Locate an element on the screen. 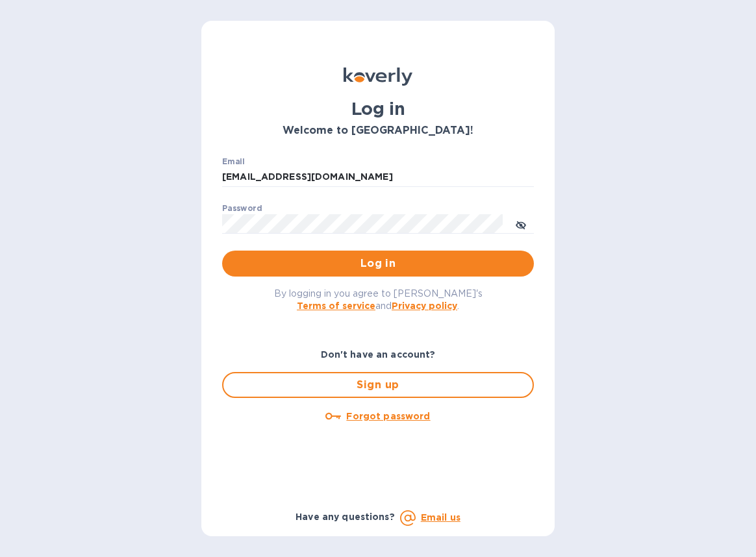 The height and width of the screenshot is (557, 756). u: Forgot password is located at coordinates (388, 416).